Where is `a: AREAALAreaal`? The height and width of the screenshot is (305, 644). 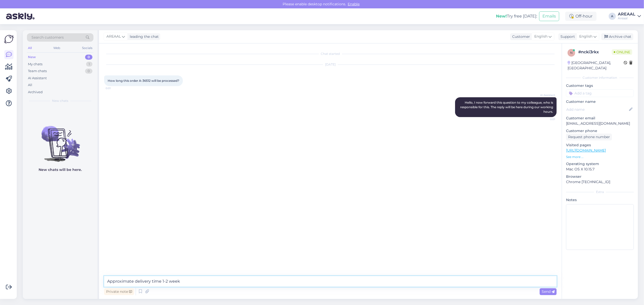 a: AREAALAreaal is located at coordinates (629, 16).